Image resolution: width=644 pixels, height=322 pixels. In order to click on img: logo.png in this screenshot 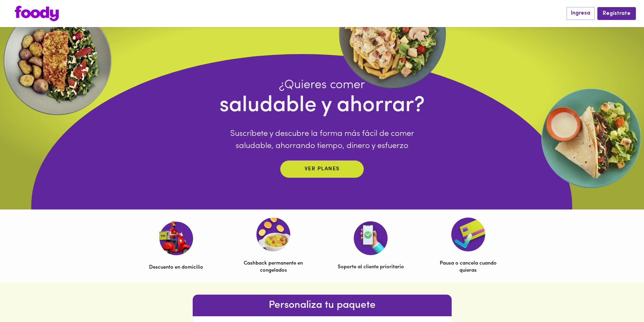, I will do `click(37, 13)`.